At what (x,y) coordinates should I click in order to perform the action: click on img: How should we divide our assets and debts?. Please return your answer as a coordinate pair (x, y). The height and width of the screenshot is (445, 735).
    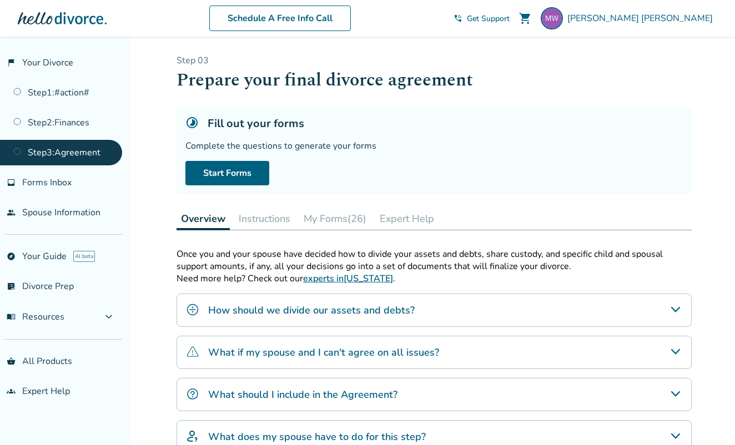
    Looking at the image, I should click on (193, 310).